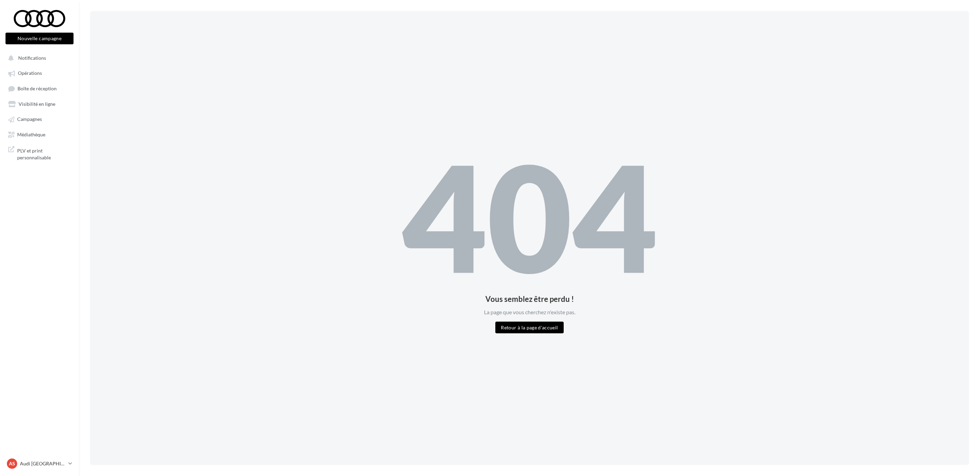 The image size is (980, 476). What do you see at coordinates (12, 464) in the screenshot?
I see `span: AS` at bounding box center [12, 464].